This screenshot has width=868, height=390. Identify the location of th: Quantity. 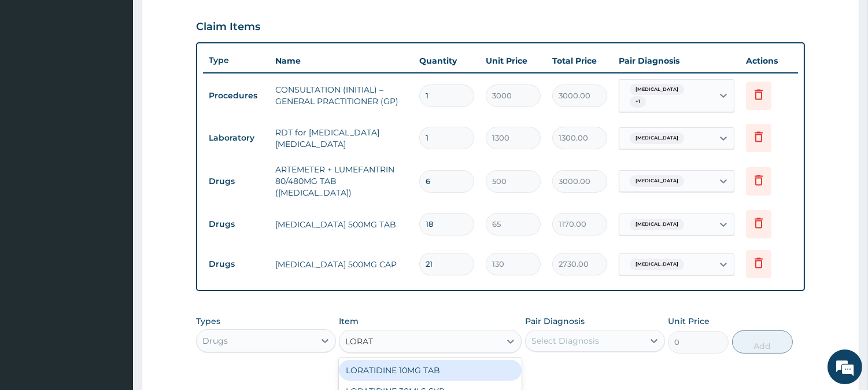
(447, 60).